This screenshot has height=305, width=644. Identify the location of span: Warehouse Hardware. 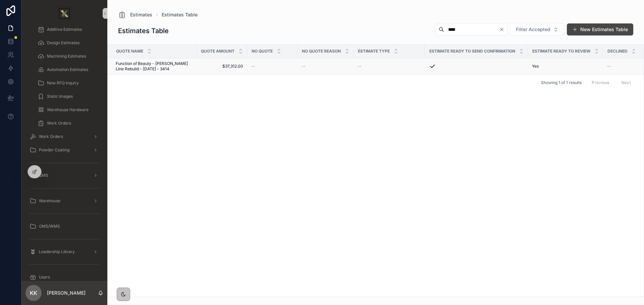
(68, 110).